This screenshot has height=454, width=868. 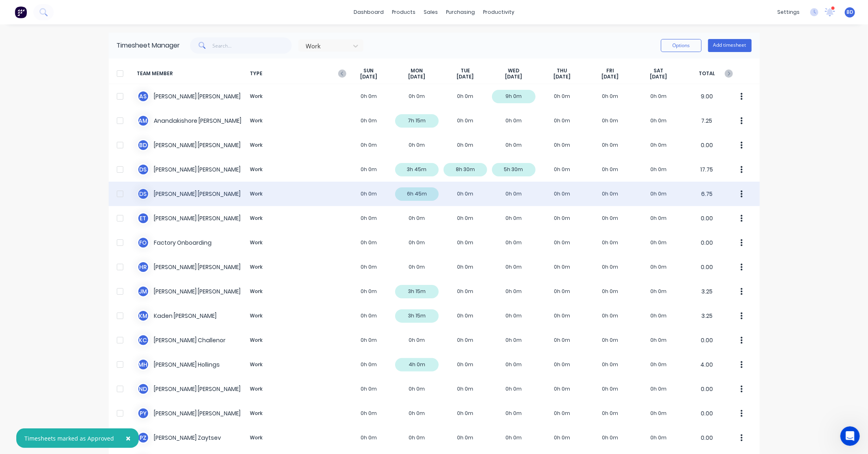 I want to click on div: Timesheet Manager, so click(x=149, y=45).